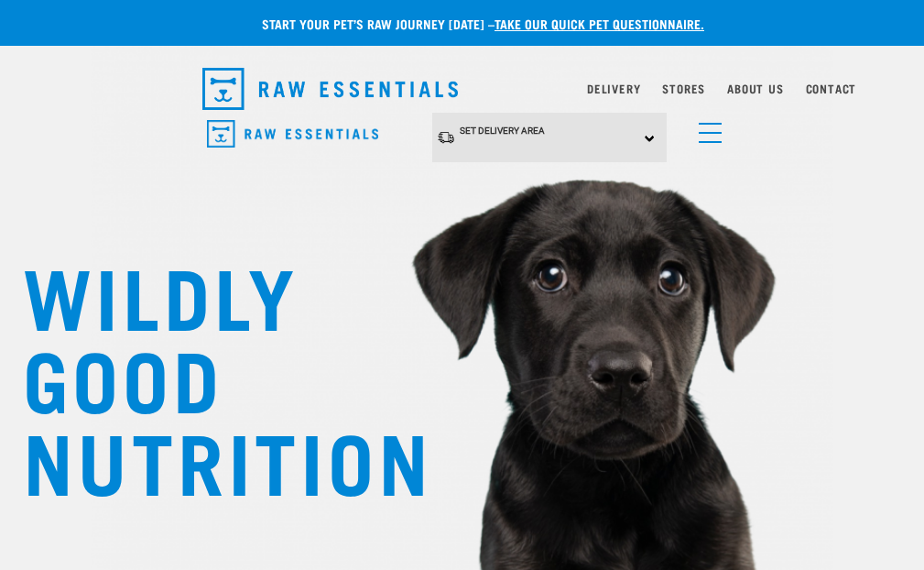  I want to click on nav: dropdown navigation, so click(462, 89).